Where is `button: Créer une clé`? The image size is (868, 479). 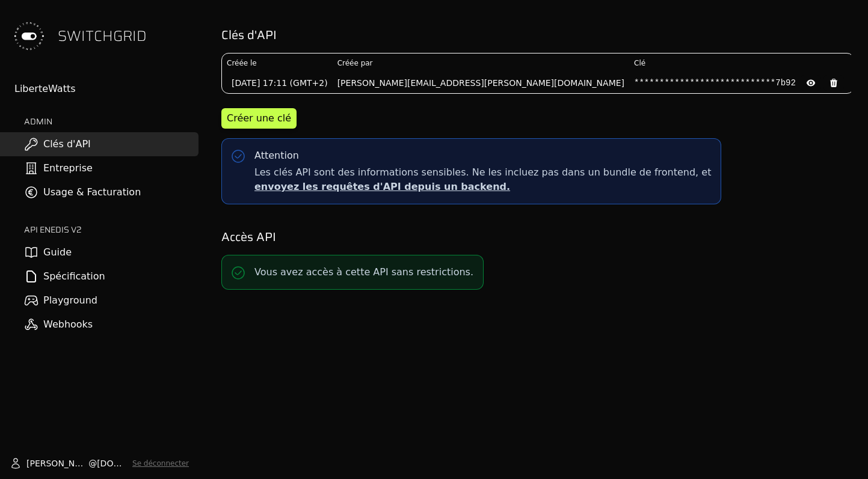 button: Créer une clé is located at coordinates (259, 119).